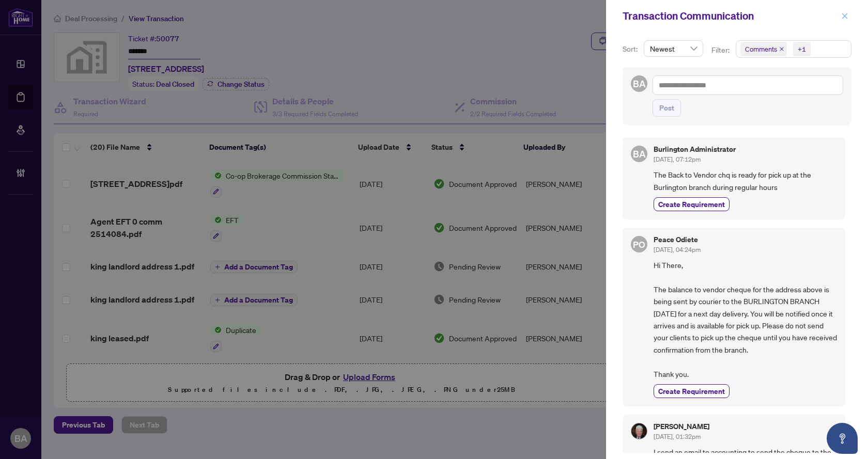  I want to click on h5: Peace Odiete, so click(677, 240).